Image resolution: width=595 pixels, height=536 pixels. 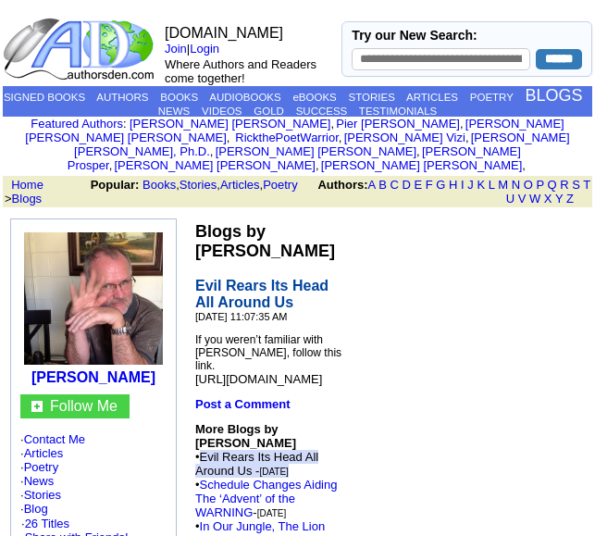 What do you see at coordinates (81, 49) in the screenshot?
I see `img: logo_ad.gif` at bounding box center [81, 49].